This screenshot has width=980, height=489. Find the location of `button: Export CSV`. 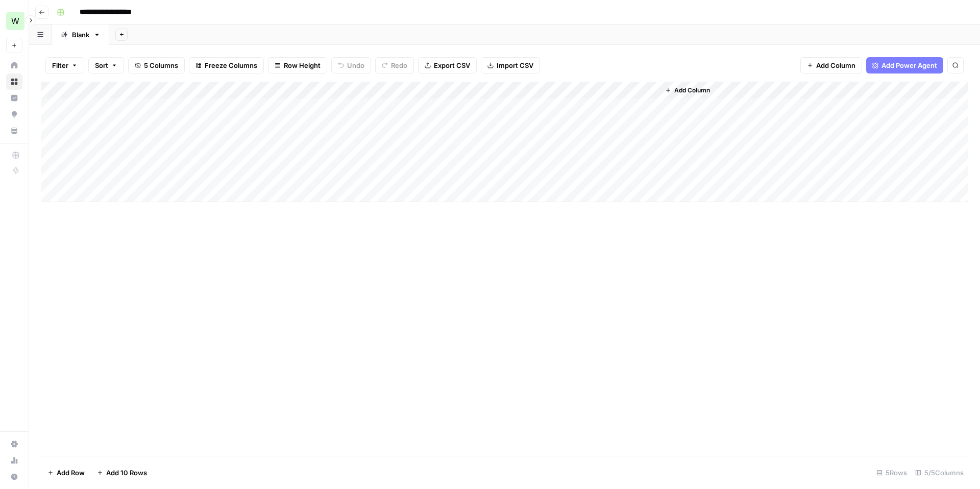

button: Export CSV is located at coordinates (447, 66).